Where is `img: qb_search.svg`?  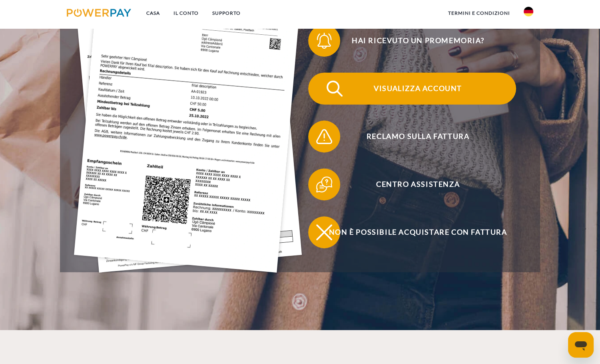 img: qb_search.svg is located at coordinates (335, 89).